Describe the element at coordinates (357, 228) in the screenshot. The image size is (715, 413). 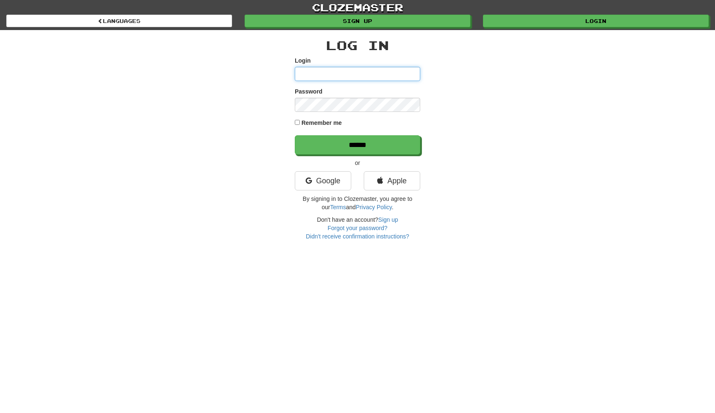
I see `div: Don't have an account?` at that location.